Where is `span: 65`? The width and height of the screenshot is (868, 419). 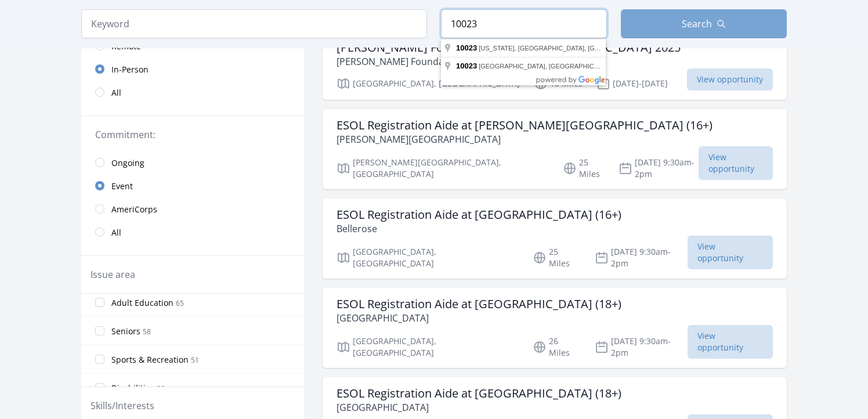
span: 65 is located at coordinates (180, 303).